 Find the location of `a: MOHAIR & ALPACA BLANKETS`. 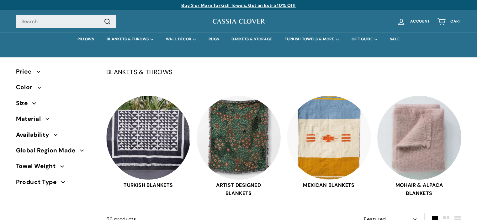

a: MOHAIR & ALPACA BLANKETS is located at coordinates (419, 147).